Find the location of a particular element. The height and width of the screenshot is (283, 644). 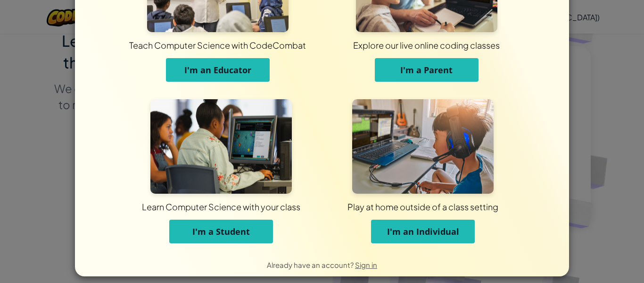

span: Sign in is located at coordinates (366, 264).